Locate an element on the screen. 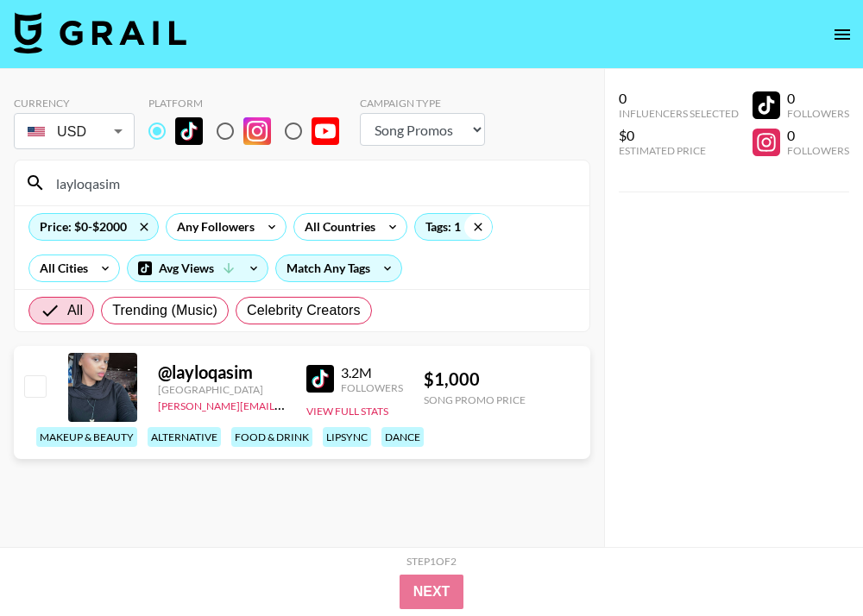 This screenshot has width=863, height=616. div: All Countries is located at coordinates (337, 227).